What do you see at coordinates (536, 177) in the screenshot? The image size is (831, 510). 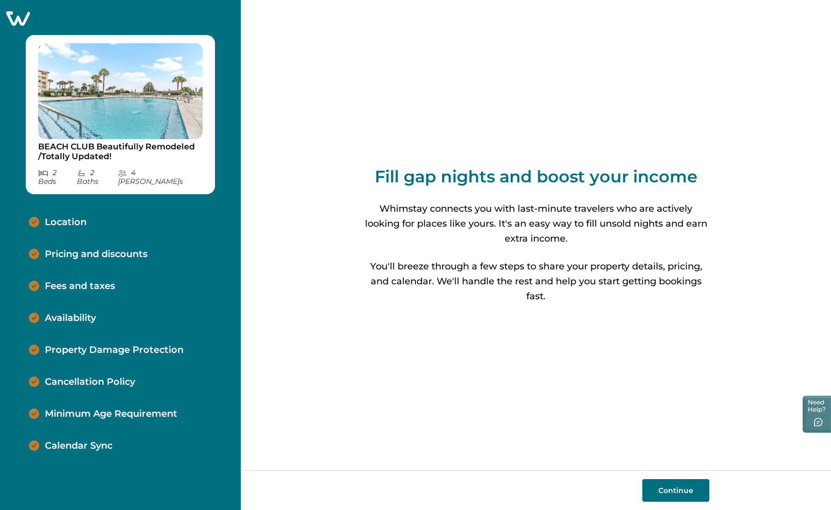 I see `p: Fill gap nights and boost your income` at bounding box center [536, 177].